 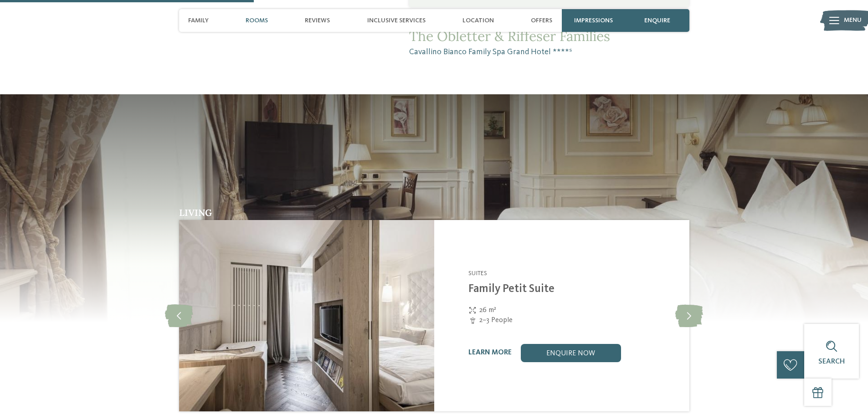 I want to click on span: Impressions, so click(x=593, y=20).